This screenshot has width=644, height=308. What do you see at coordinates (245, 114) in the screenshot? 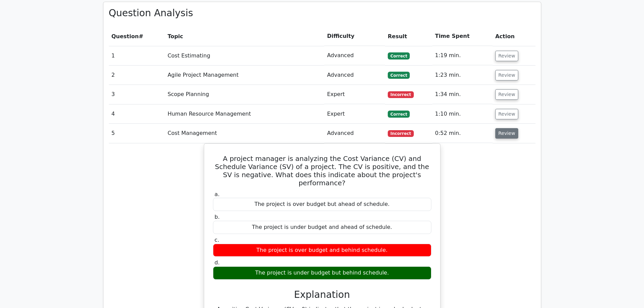
I see `td: Human Resource Management` at bounding box center [245, 114].